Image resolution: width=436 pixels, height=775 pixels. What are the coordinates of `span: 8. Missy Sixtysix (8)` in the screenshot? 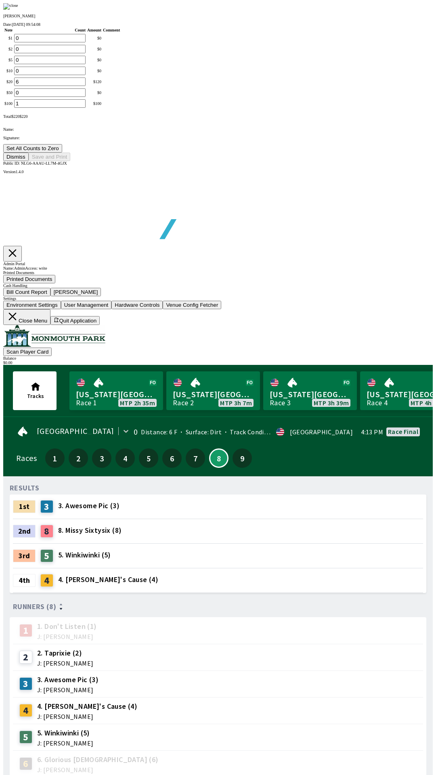 It's located at (90, 531).